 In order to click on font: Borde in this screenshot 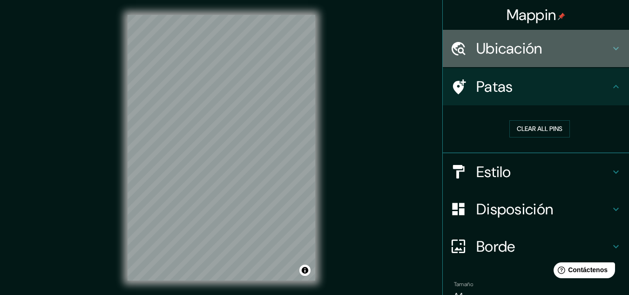, I will do `click(496, 246)`.